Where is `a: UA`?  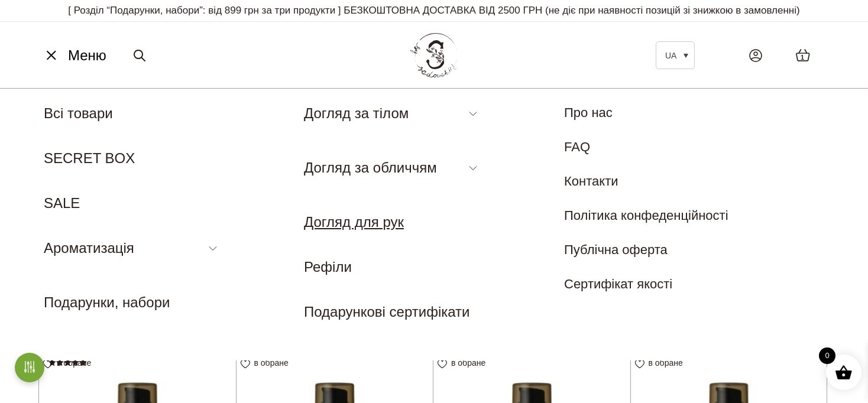 a: UA is located at coordinates (675, 55).